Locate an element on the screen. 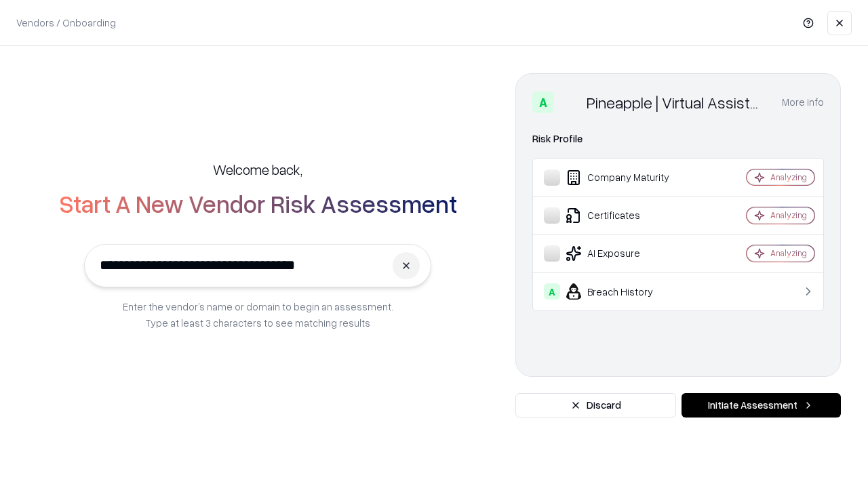 The height and width of the screenshot is (488, 868). img: Pineapple | Virtual Assistant Agency is located at coordinates (570, 102).